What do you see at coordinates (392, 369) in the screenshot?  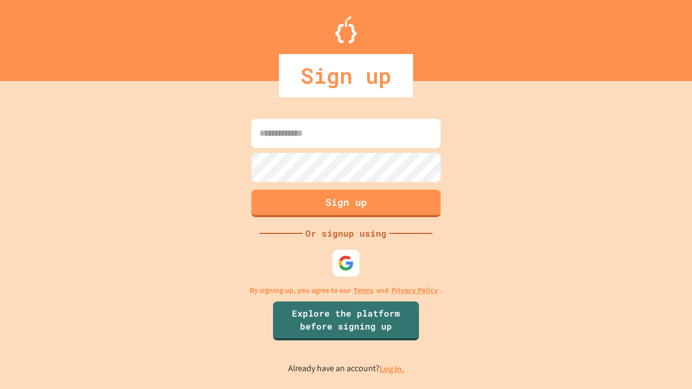 I see `a: Log in.` at bounding box center [392, 369].